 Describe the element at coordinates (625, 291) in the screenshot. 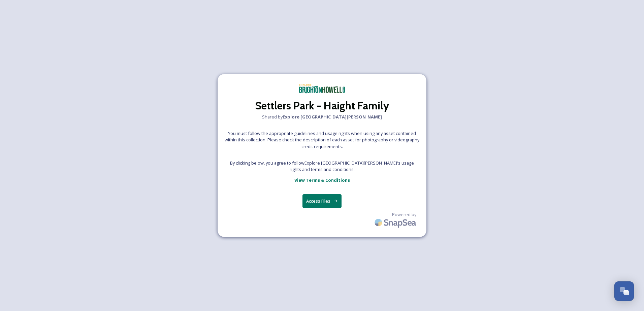

I see `button: Open Chat` at that location.